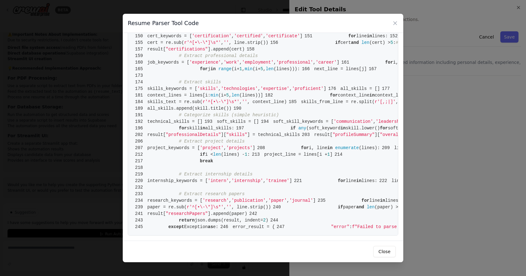  What do you see at coordinates (140, 49) in the screenshot?
I see `span: 157` at bounding box center [140, 49].